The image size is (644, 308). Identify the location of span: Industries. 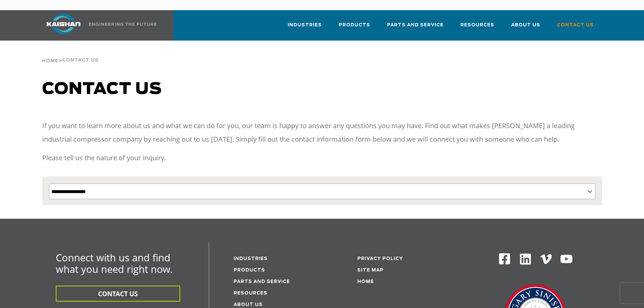
(305, 25).